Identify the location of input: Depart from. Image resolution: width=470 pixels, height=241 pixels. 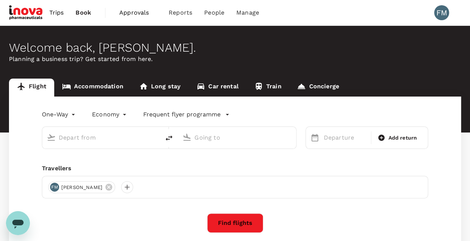
(101, 137).